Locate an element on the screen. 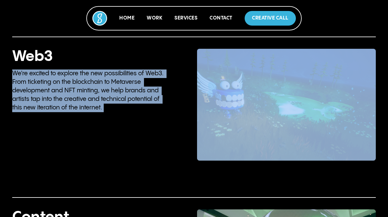 The image size is (388, 217). img: Socialure Logo is located at coordinates (100, 18).